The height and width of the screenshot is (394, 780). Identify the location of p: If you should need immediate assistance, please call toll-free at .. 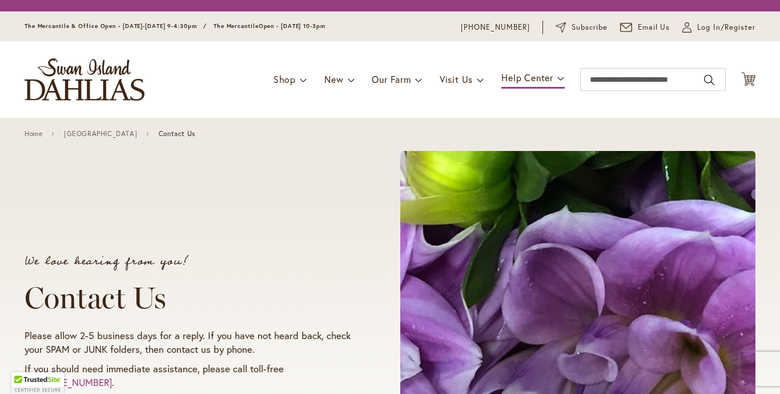
(191, 375).